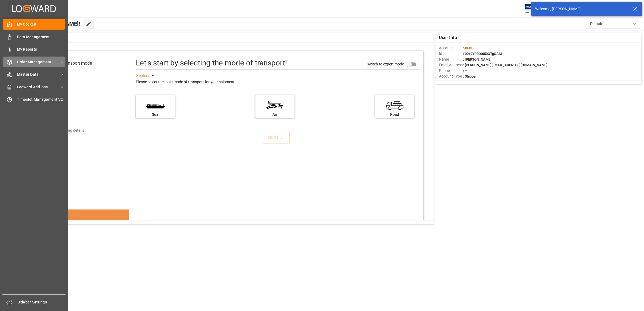 This screenshot has width=644, height=311. I want to click on div: Road, so click(394, 115).